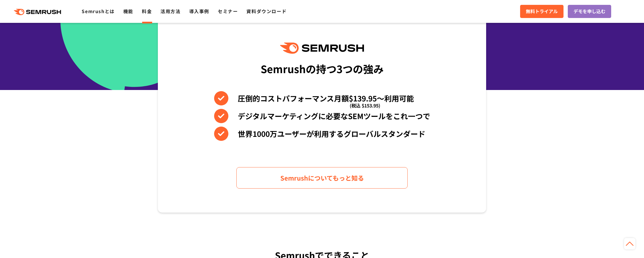  Describe the element at coordinates (365, 105) in the screenshot. I see `span: (税込 $153.95)` at that location.